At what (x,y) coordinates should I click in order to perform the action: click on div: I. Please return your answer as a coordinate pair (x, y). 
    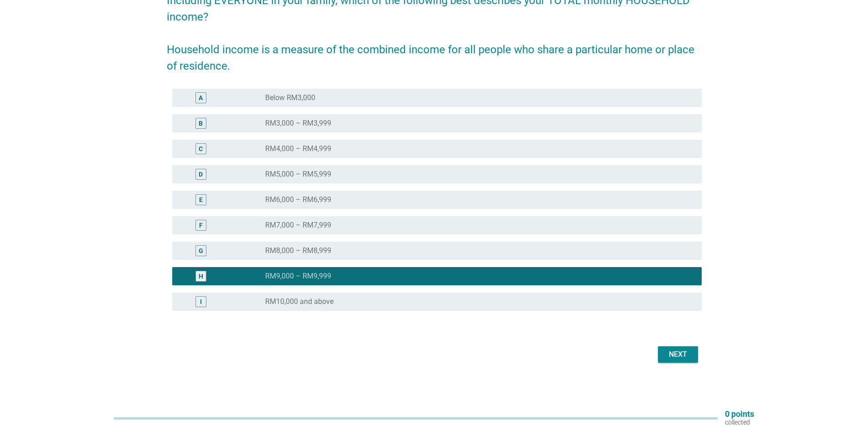
    Looking at the image, I should click on (201, 302).